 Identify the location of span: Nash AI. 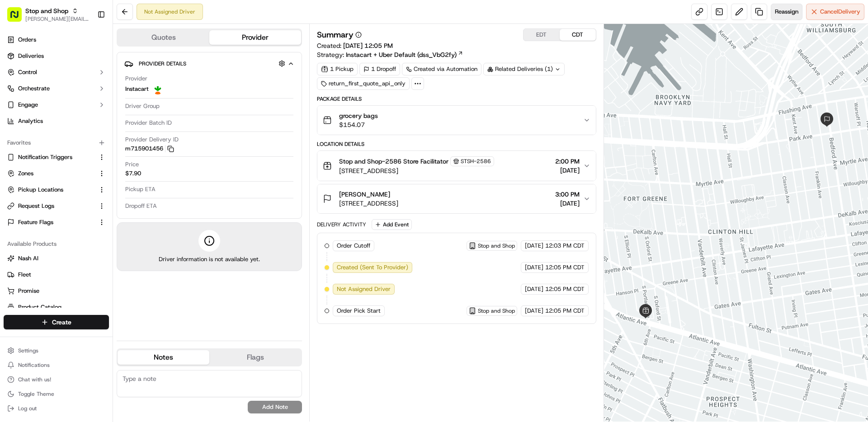
(28, 258).